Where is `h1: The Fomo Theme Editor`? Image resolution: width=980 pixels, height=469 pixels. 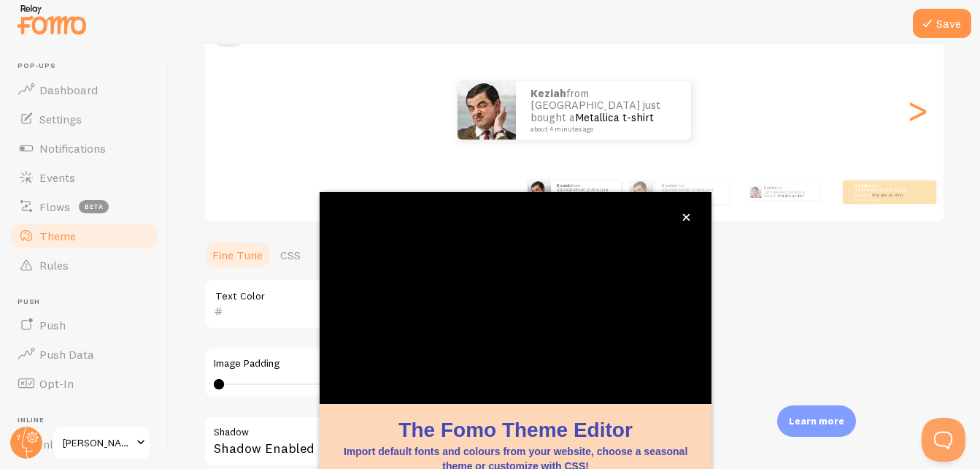
h1: The Fomo Theme Editor is located at coordinates (515, 430).